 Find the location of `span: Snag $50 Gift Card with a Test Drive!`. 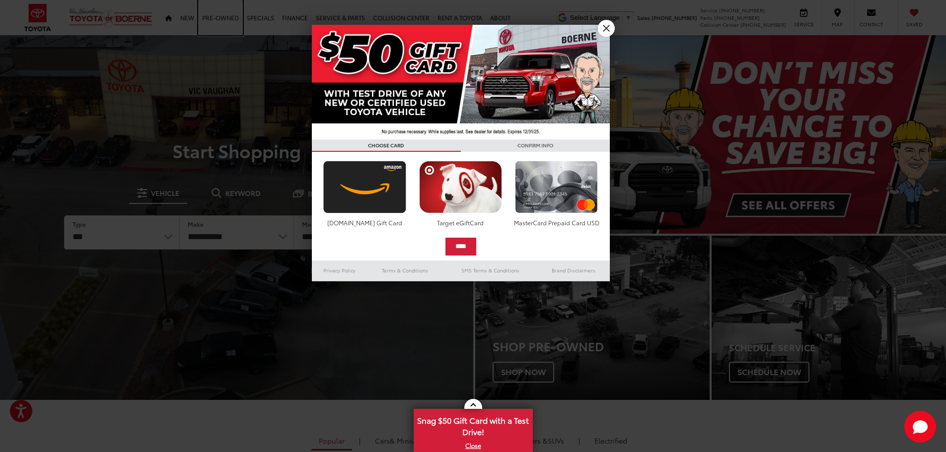

span: Snag $50 Gift Card with a Test Drive! is located at coordinates (473, 425).